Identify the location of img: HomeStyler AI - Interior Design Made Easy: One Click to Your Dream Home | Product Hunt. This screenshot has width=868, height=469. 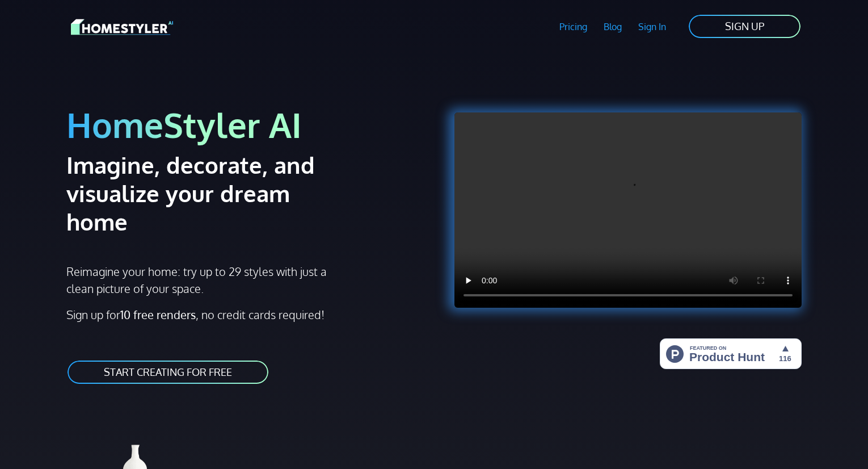
(731, 354).